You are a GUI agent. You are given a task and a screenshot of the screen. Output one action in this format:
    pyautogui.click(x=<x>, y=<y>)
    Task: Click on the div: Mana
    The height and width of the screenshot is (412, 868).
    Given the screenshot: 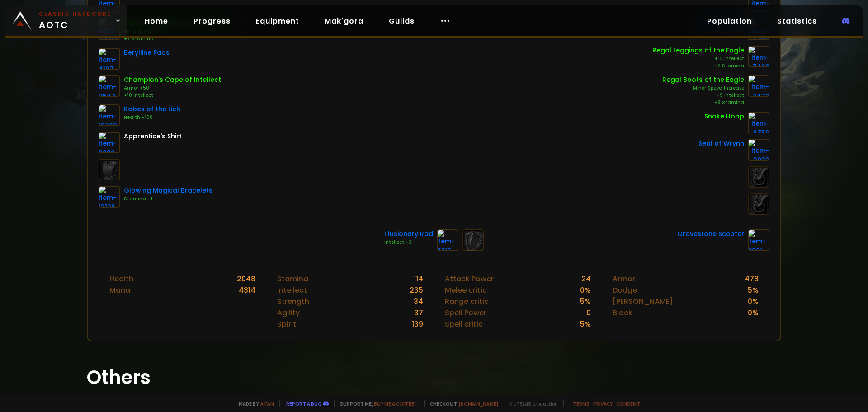 What is the action you would take?
    pyautogui.click(x=120, y=290)
    